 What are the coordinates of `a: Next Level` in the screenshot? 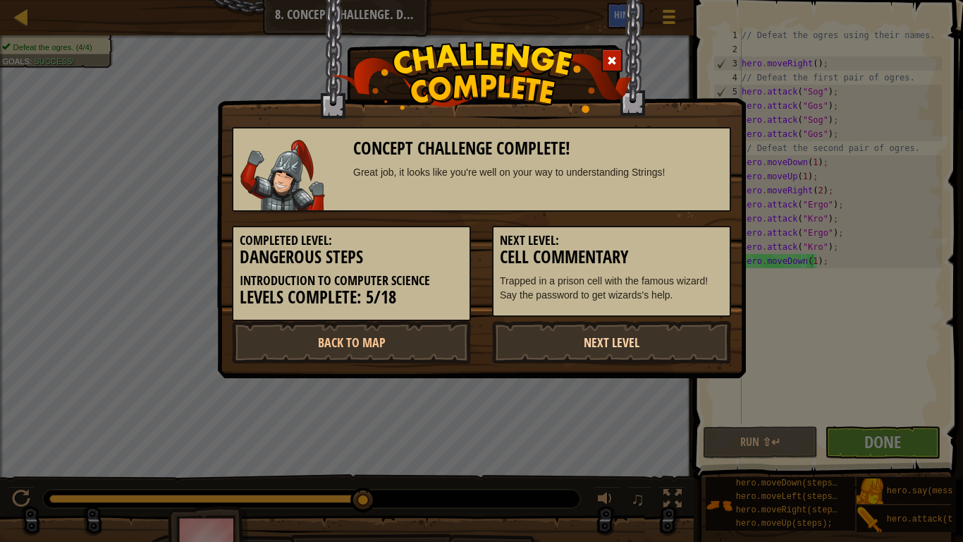 It's located at (611, 342).